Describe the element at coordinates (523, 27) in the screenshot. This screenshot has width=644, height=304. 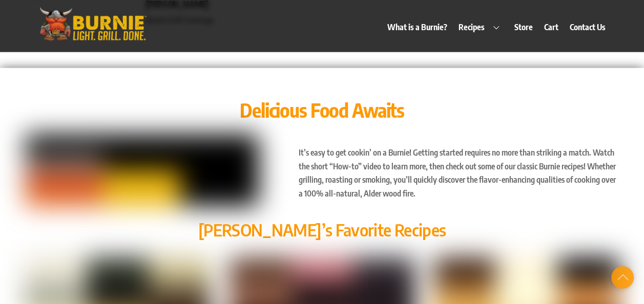
I see `a: Store` at that location.